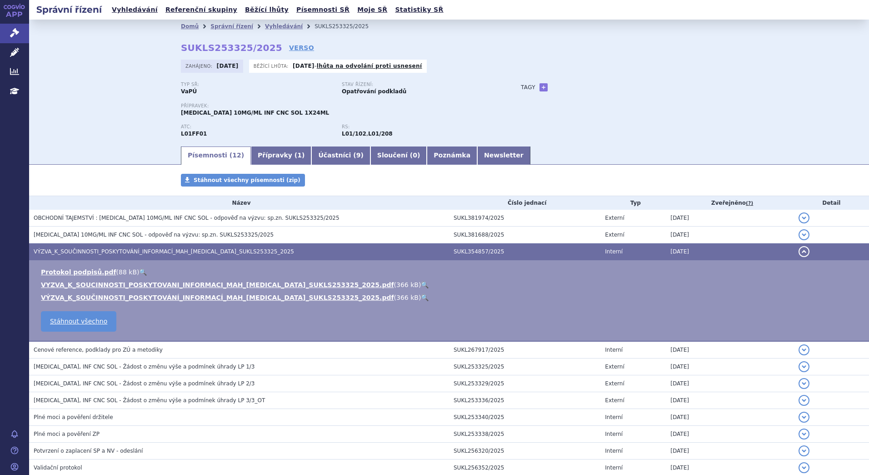  I want to click on a: Písemnosti (12), so click(216, 156).